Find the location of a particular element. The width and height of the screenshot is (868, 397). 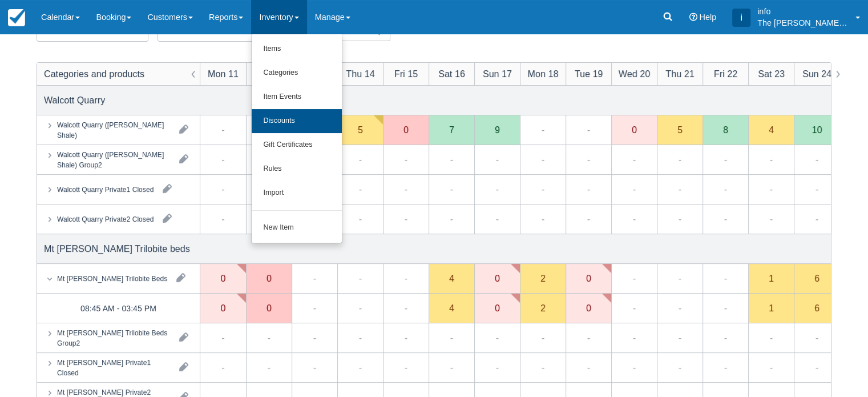

div: Sat 16 is located at coordinates (451, 74).